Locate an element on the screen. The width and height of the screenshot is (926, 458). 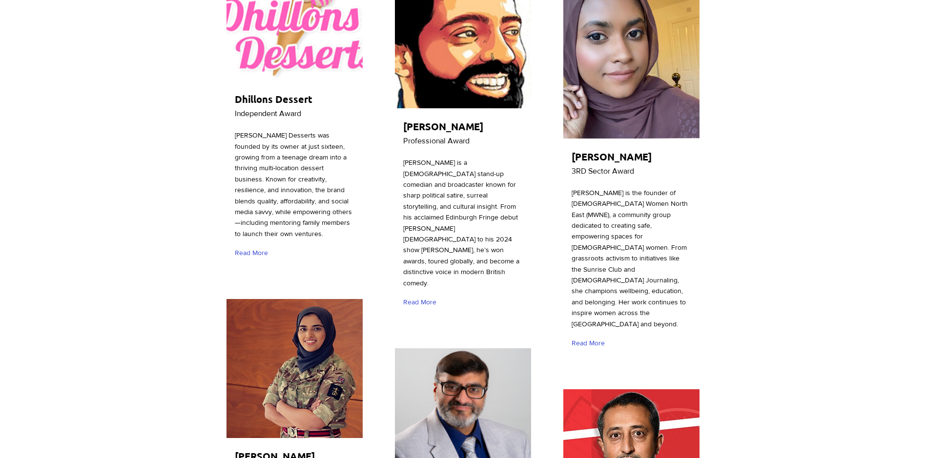
span: Independent Award is located at coordinates (268, 113).